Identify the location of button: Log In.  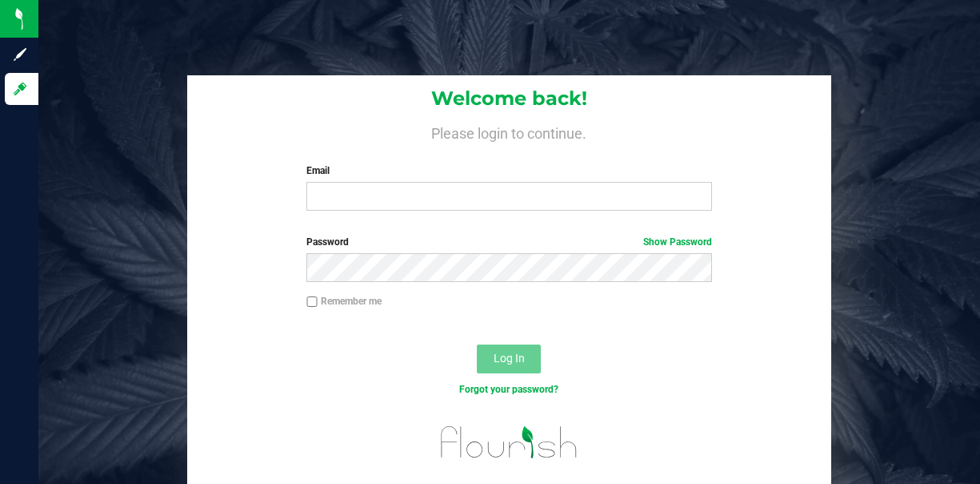
(509, 358).